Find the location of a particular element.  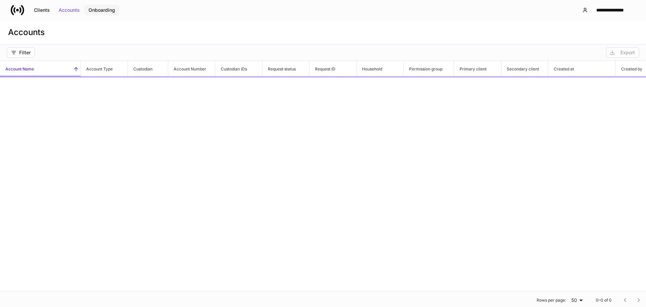

span: Primary client is located at coordinates (477, 69).